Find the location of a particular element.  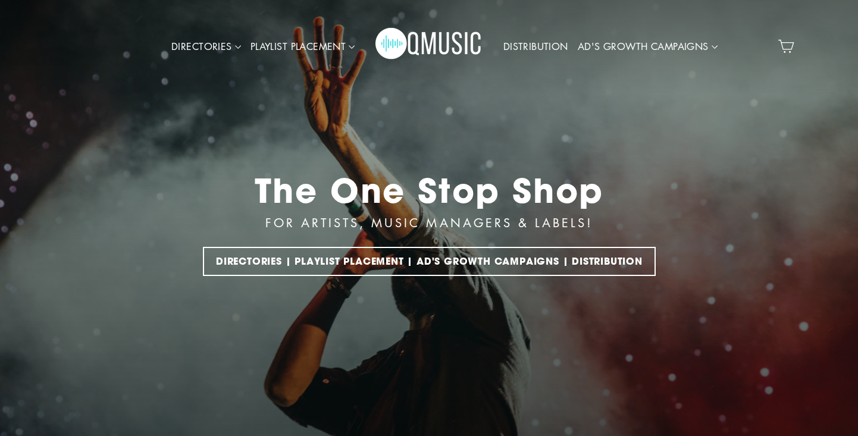

div: FOR ARTISTS, MUSIC MANAGERS & LABELS! is located at coordinates (429, 223).